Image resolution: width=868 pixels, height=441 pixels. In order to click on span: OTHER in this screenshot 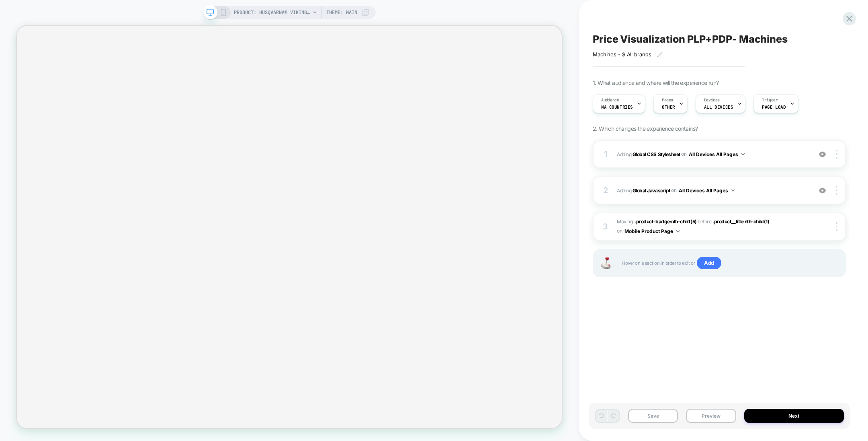, I will do `click(668, 107)`.